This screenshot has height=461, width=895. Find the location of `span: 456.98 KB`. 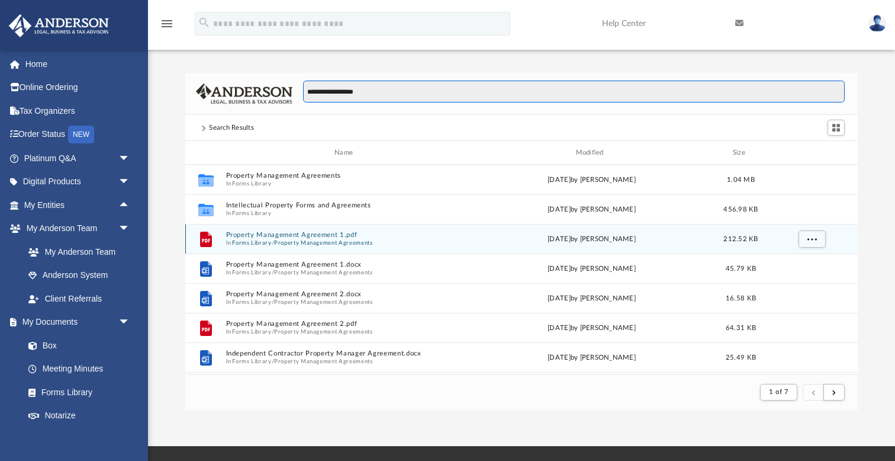

span: 456.98 KB is located at coordinates (741, 209).